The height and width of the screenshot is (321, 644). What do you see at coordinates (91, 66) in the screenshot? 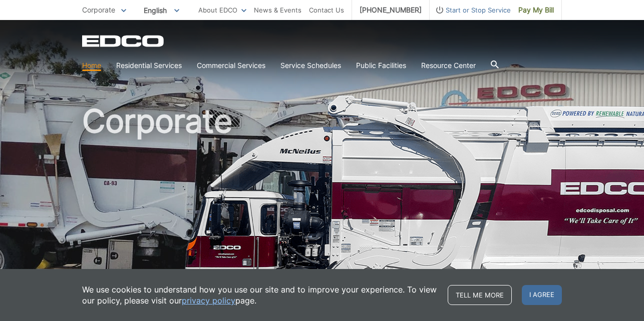
I see `a: Home` at bounding box center [91, 66].